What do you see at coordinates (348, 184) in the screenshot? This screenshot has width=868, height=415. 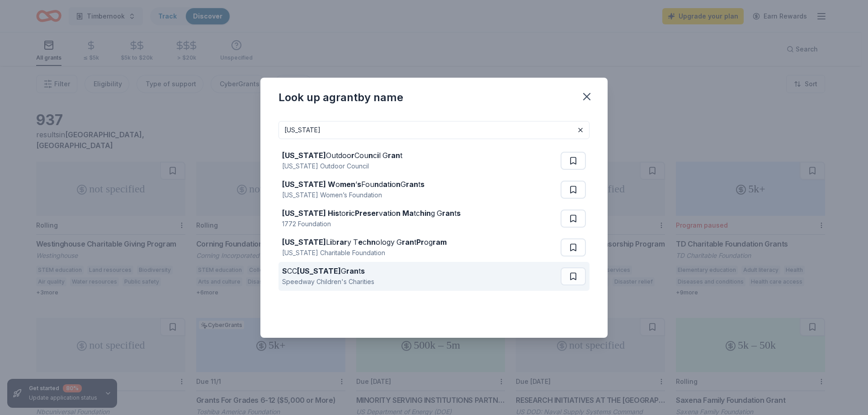 I see `strong: men` at bounding box center [348, 184].